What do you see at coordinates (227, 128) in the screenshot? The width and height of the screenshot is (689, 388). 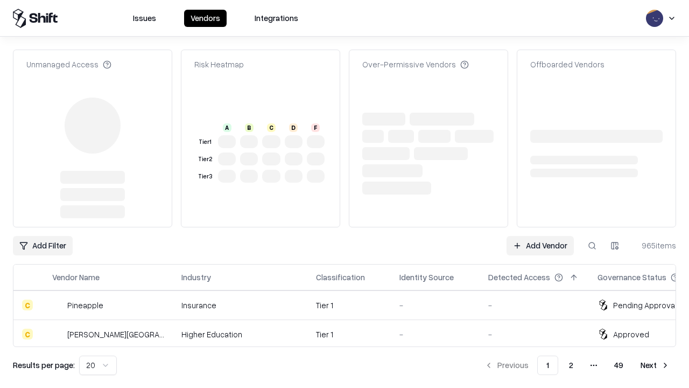 I see `div: A` at bounding box center [227, 128].